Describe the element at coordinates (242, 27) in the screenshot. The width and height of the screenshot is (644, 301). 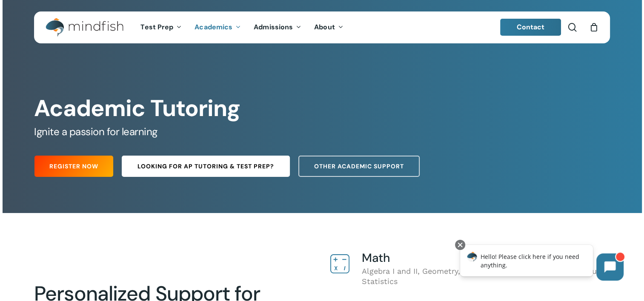
I see `nav: Main Menu` at that location.